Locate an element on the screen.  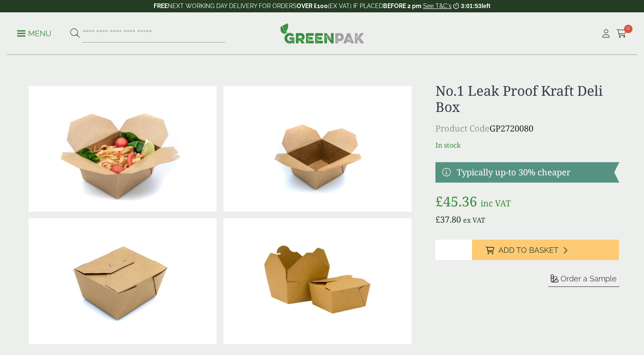
strong: OVER £100 is located at coordinates (312, 6).